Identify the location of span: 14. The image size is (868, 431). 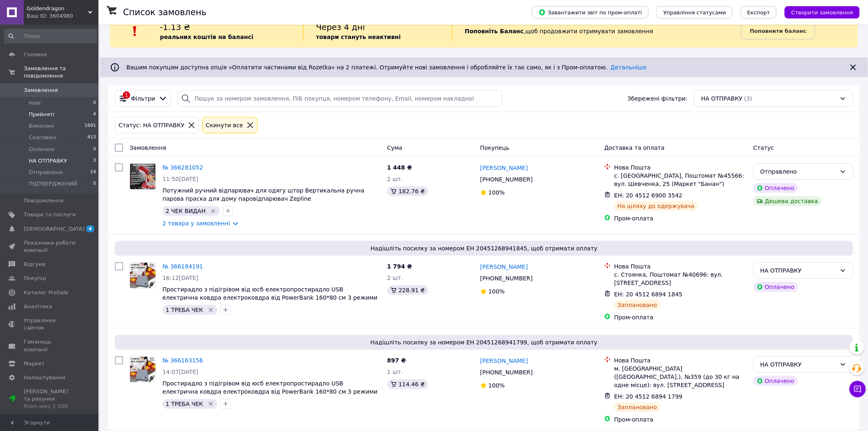
(93, 172).